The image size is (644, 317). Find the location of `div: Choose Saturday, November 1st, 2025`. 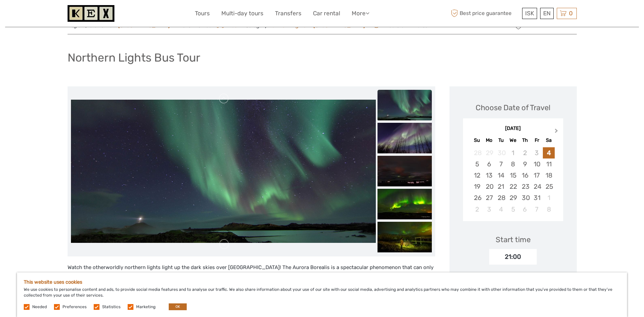

div: Choose Saturday, November 1st, 2025 is located at coordinates (549, 197).